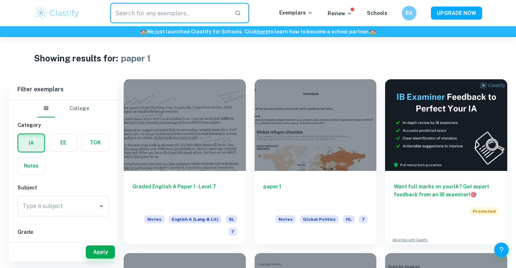  Describe the element at coordinates (195, 219) in the screenshot. I see `span: English A (Lang & Lit)` at that location.